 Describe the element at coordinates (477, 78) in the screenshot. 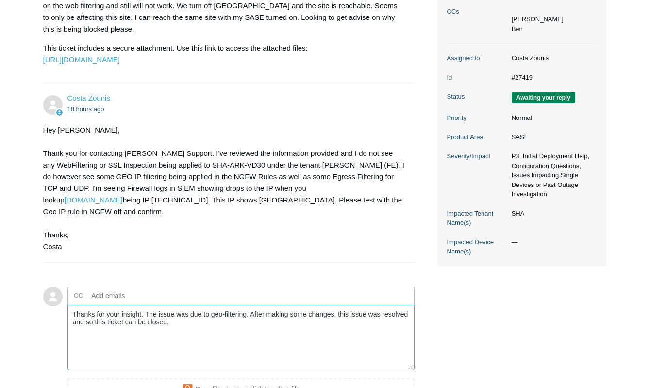

I see `dt: Id` at that location.